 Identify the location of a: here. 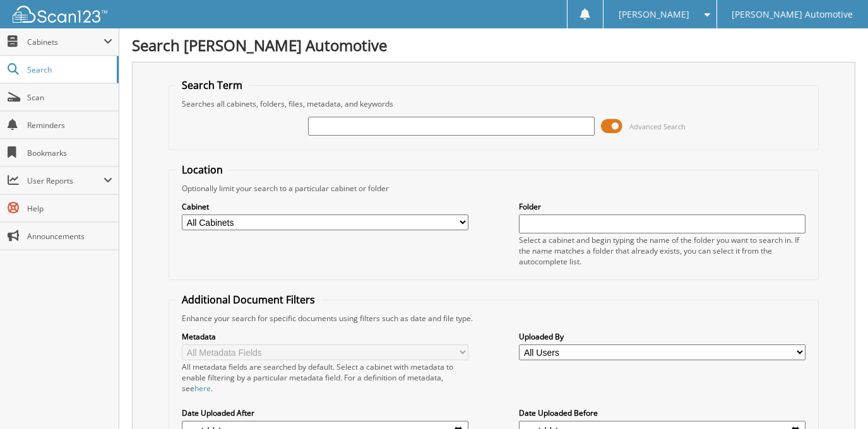
(203, 388).